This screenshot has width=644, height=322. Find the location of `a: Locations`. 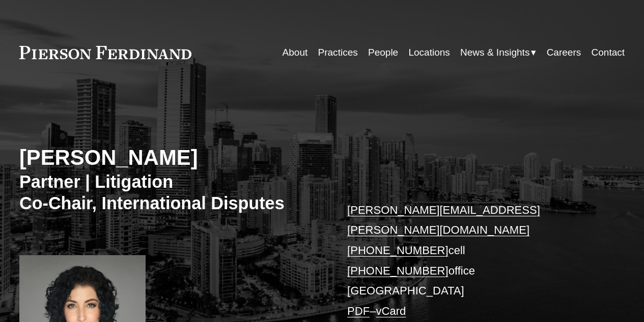

a: Locations is located at coordinates (428, 52).